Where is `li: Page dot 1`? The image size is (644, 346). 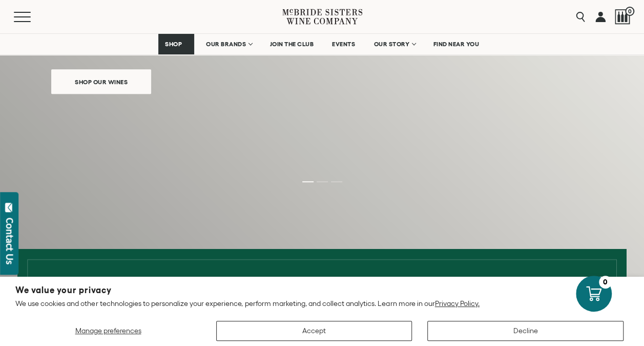
li: Page dot 1 is located at coordinates (308, 181).